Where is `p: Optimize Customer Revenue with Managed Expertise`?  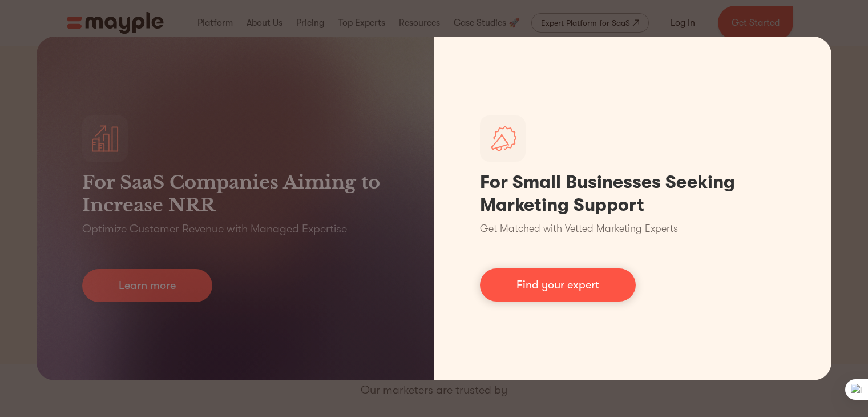 p: Optimize Customer Revenue with Managed Expertise is located at coordinates (214, 229).